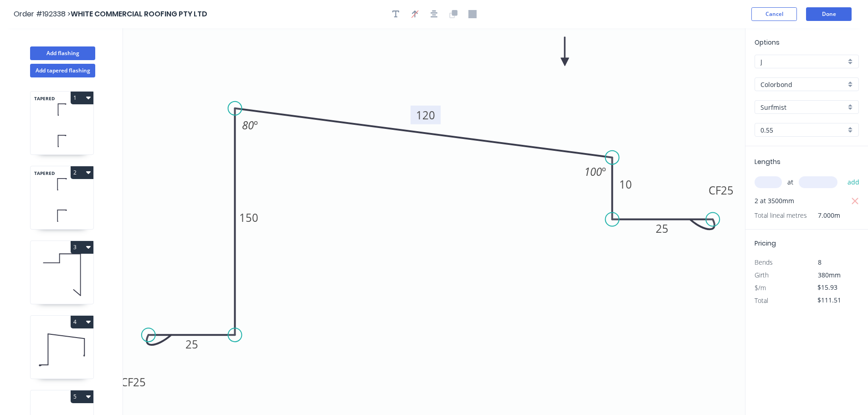 This screenshot has height=415, width=868. Describe the element at coordinates (767, 43) in the screenshot. I see `span: Options` at that location.